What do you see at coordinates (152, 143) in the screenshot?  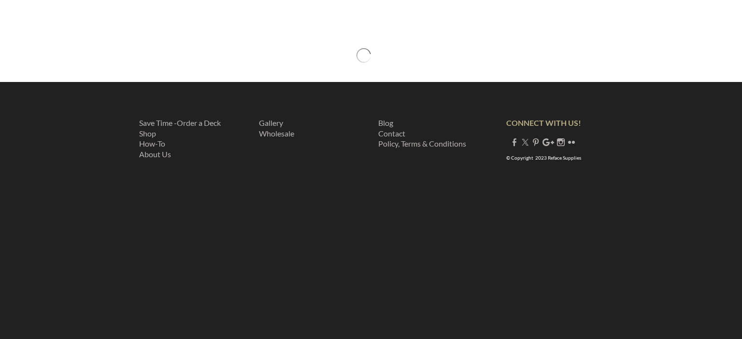 I see `a: How-To` at bounding box center [152, 143].